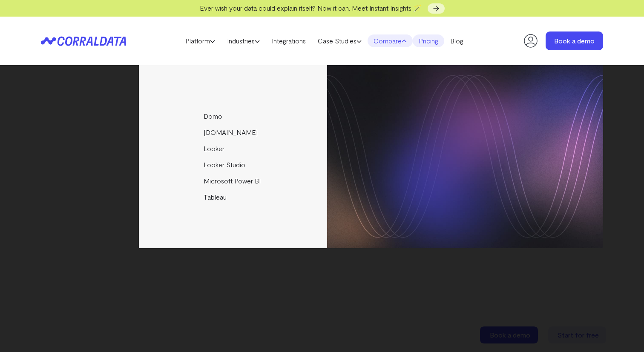 Image resolution: width=644 pixels, height=352 pixels. What do you see at coordinates (233, 165) in the screenshot?
I see `a: Looker Studio` at bounding box center [233, 165].